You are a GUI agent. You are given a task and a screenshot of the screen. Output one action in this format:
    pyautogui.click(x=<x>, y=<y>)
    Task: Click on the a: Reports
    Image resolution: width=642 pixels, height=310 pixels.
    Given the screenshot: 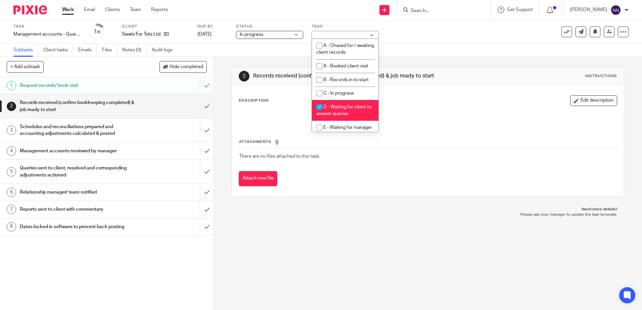 What is the action you would take?
    pyautogui.click(x=159, y=10)
    